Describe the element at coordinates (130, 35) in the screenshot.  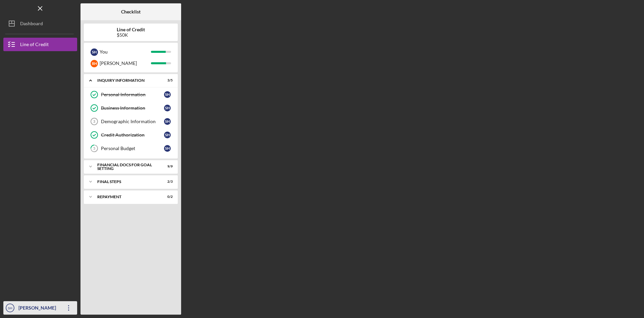
I see `div: $50K` at that location.